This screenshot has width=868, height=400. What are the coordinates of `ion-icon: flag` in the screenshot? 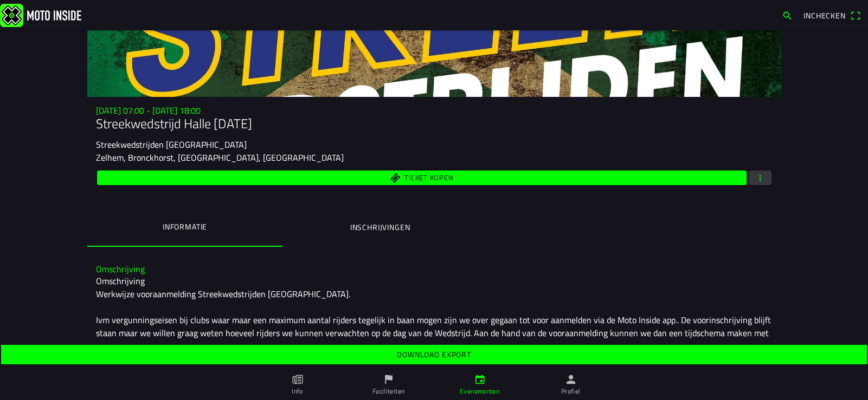 It's located at (389, 380).